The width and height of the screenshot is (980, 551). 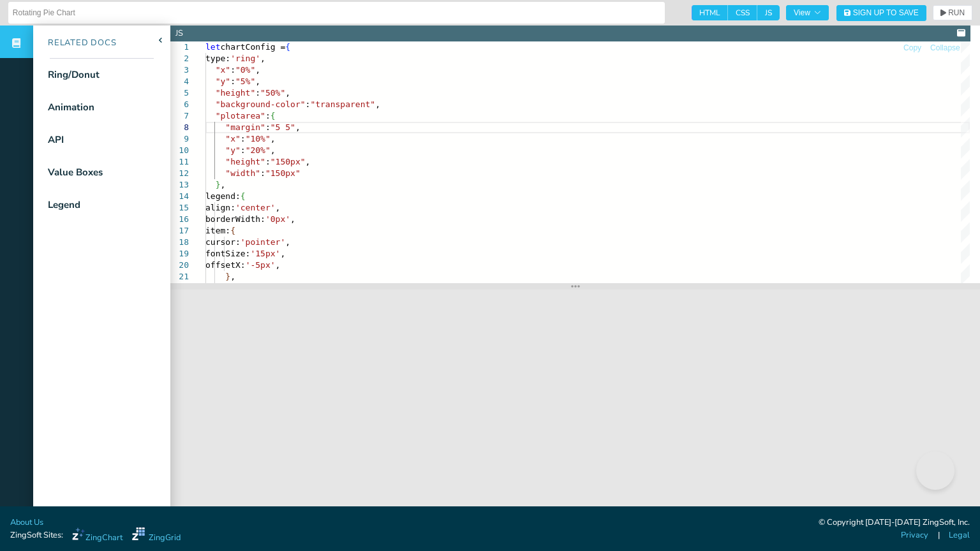 What do you see at coordinates (336, 12) in the screenshot?
I see `input: Untitled Demo` at bounding box center [336, 12].